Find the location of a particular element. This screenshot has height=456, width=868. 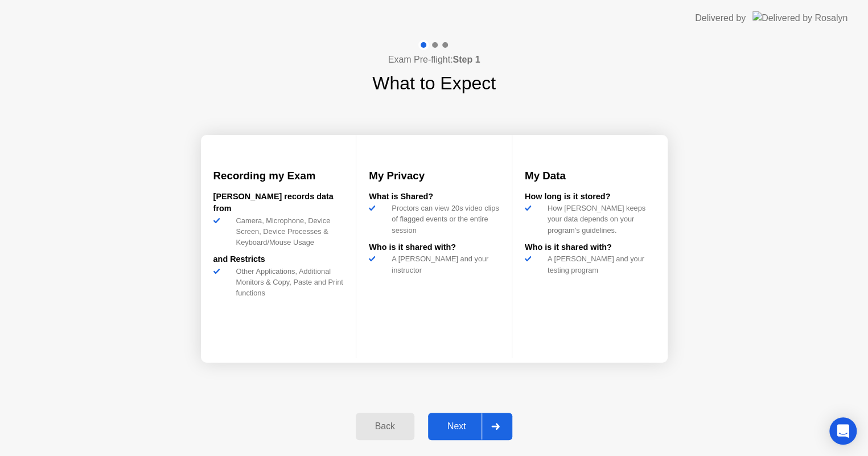

img: Delivered by Rosalyn is located at coordinates (800, 18).